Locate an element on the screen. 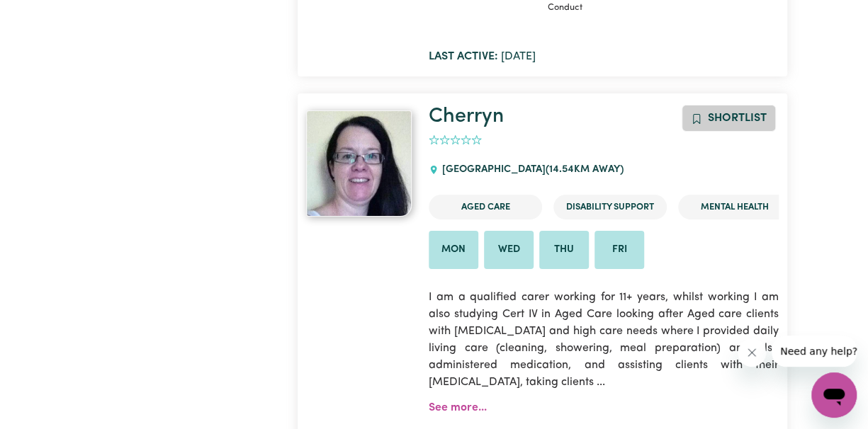 This screenshot has width=868, height=429. p: I am a qualified carer working for 11+ years, whilst working I am also studying Cert IV in Aged C... is located at coordinates (604, 340).